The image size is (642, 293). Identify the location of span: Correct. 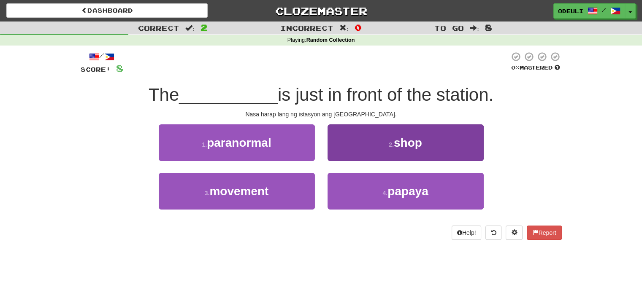
(159, 28).